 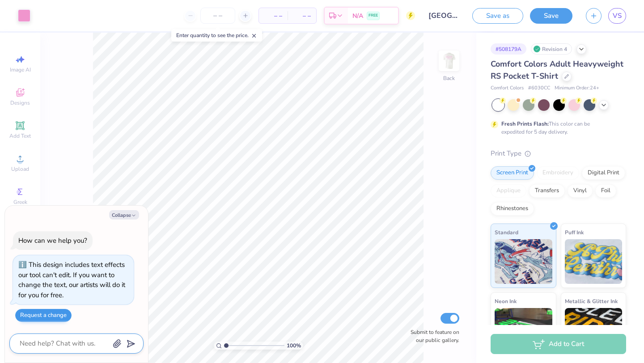 What do you see at coordinates (547, 191) in the screenshot?
I see `div: Transfers` at bounding box center [547, 191].